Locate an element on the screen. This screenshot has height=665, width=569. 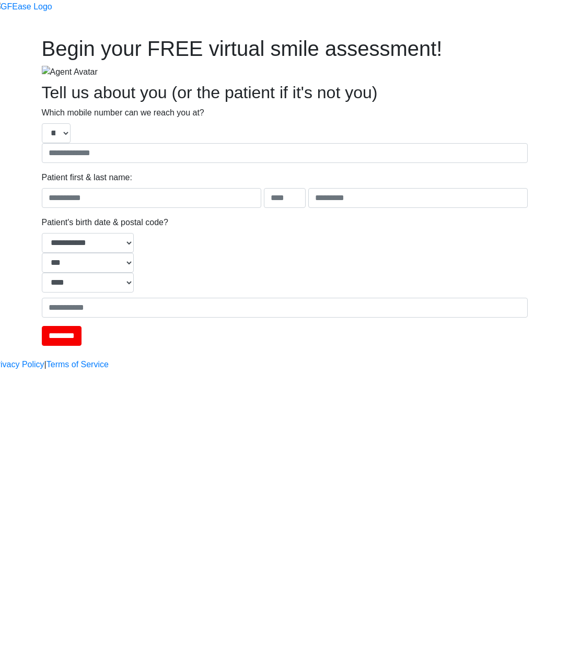
label: Which mobile number can we reach you at? is located at coordinates (123, 113).